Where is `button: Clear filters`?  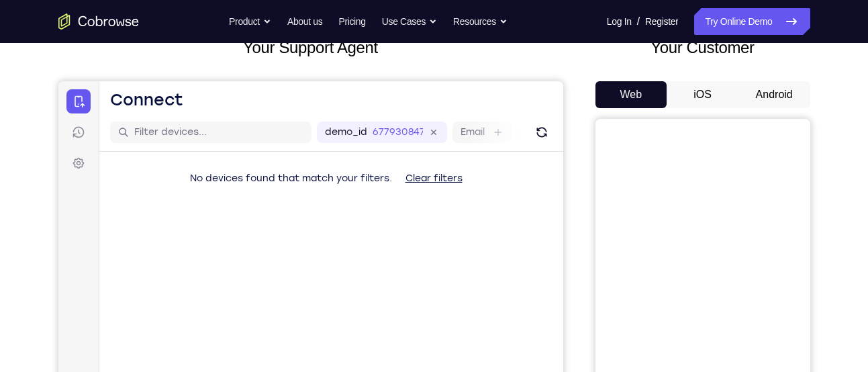 button: Clear filters is located at coordinates (376, 97).